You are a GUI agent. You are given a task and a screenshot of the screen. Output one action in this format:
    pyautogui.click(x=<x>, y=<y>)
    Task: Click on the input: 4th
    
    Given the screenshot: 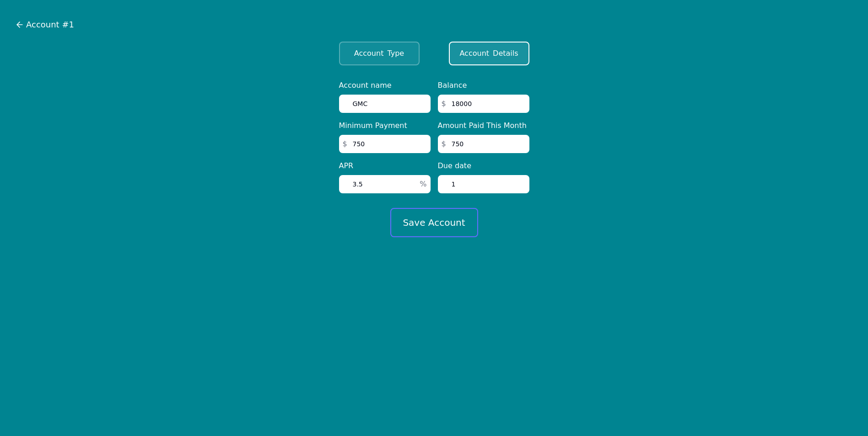 What is the action you would take?
    pyautogui.click(x=484, y=184)
    